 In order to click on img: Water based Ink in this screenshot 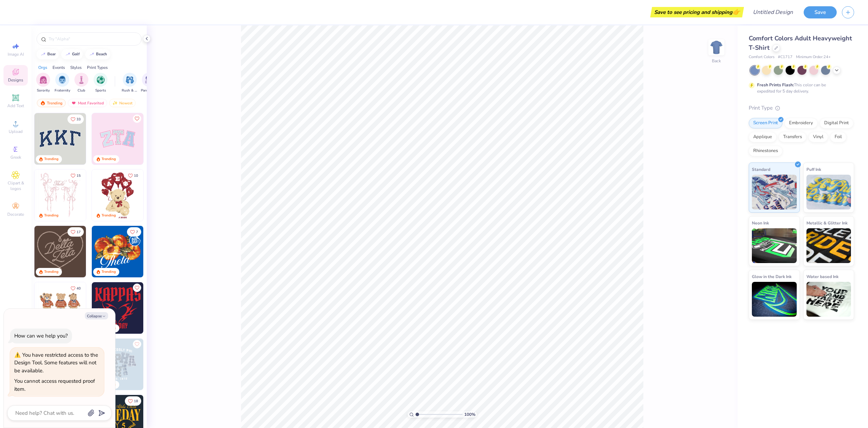, I will do `click(829, 300)`.